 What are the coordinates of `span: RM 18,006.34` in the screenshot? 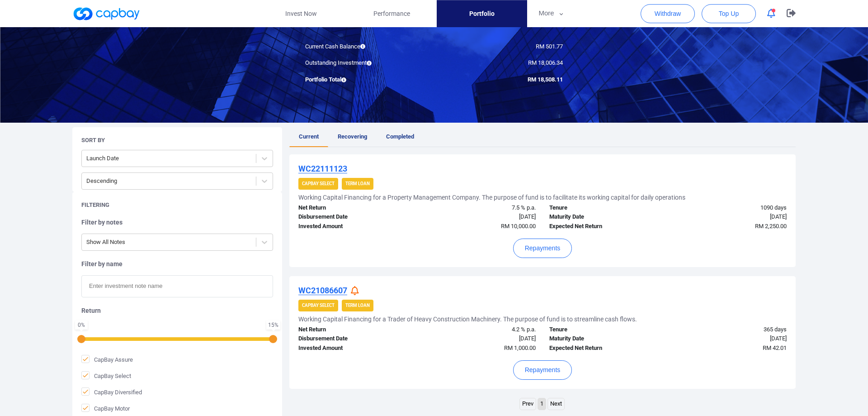 It's located at (545, 63).